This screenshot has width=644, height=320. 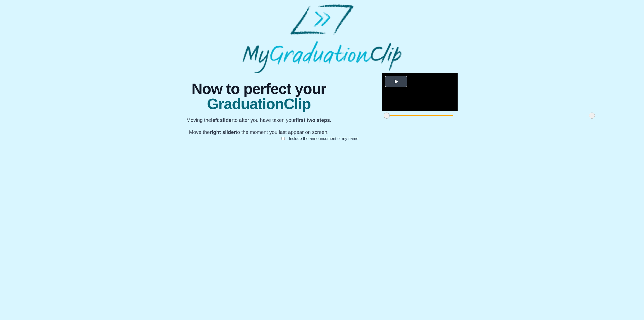 What do you see at coordinates (223, 132) in the screenshot?
I see `b: right slider` at bounding box center [223, 132].